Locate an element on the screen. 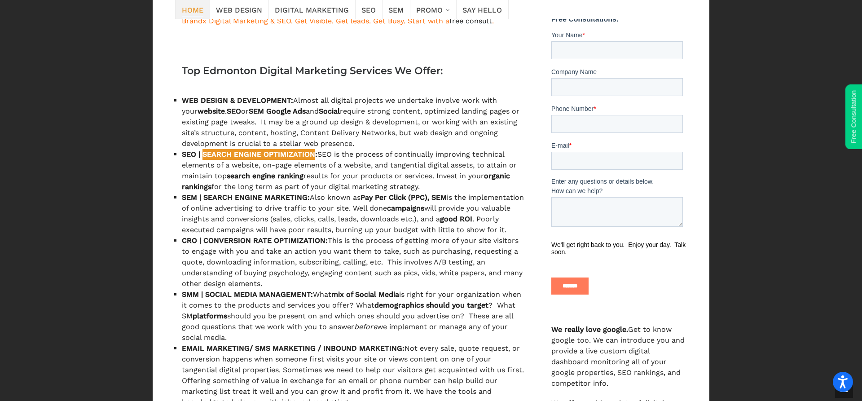 The image size is (862, 401). span: Web Design is located at coordinates (239, 9).